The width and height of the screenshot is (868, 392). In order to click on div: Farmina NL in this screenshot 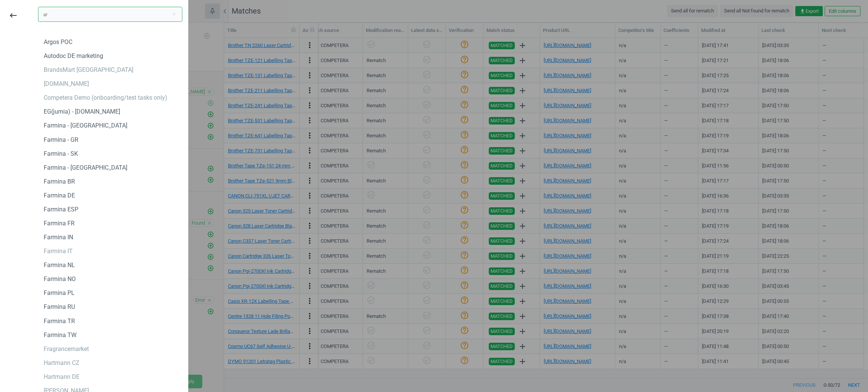, I will do `click(59, 266)`.